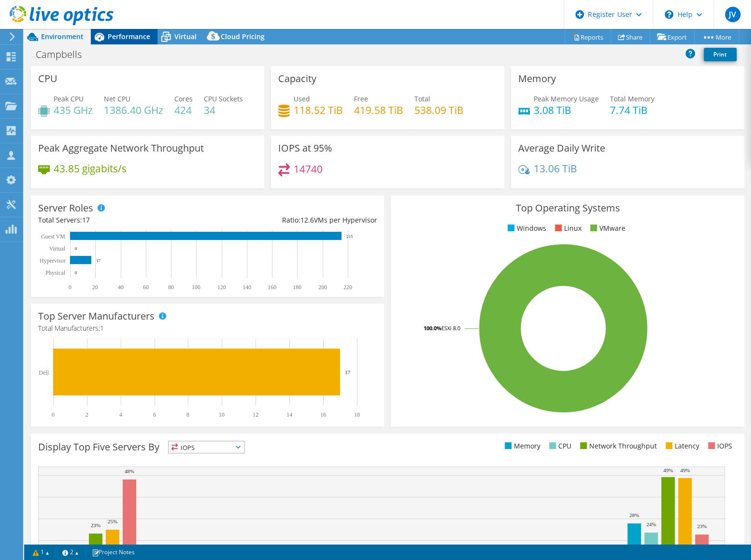 This screenshot has height=560, width=751. I want to click on a: More, so click(716, 36).